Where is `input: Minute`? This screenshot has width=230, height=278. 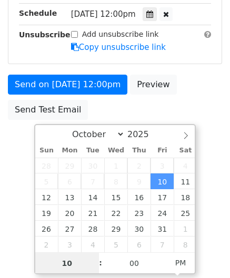 input: Minute is located at coordinates (134, 263).